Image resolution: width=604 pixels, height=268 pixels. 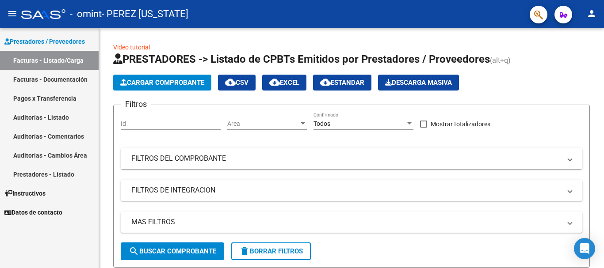 I want to click on span: (alt+q), so click(x=500, y=60).